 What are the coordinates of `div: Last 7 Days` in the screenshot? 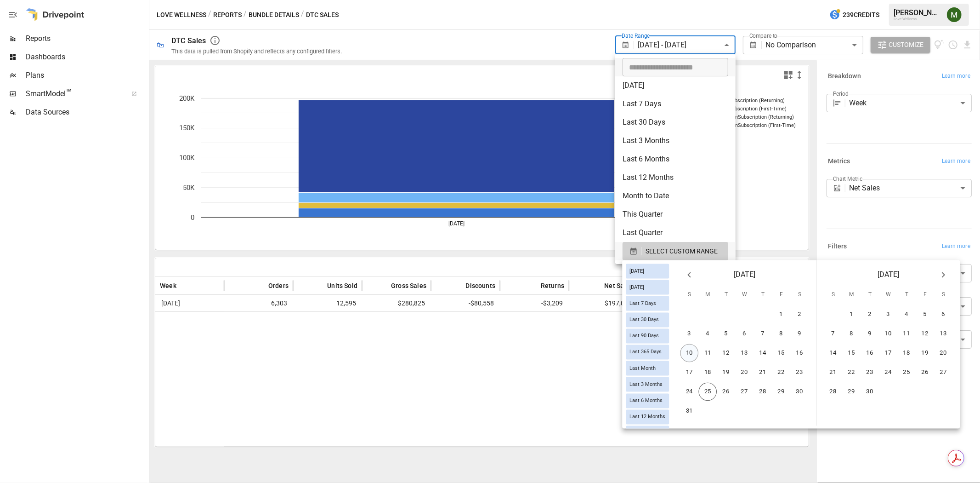 It's located at (648, 304).